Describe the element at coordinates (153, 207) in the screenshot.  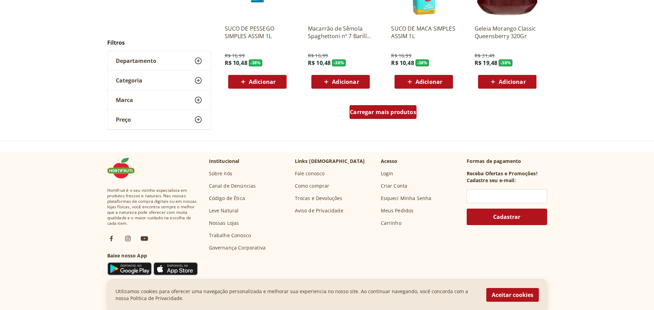
I see `span: Hortifruti é o seu vizinho especialista em produtos frescos e naturais. Nas nossas plataformas de...` at that location.